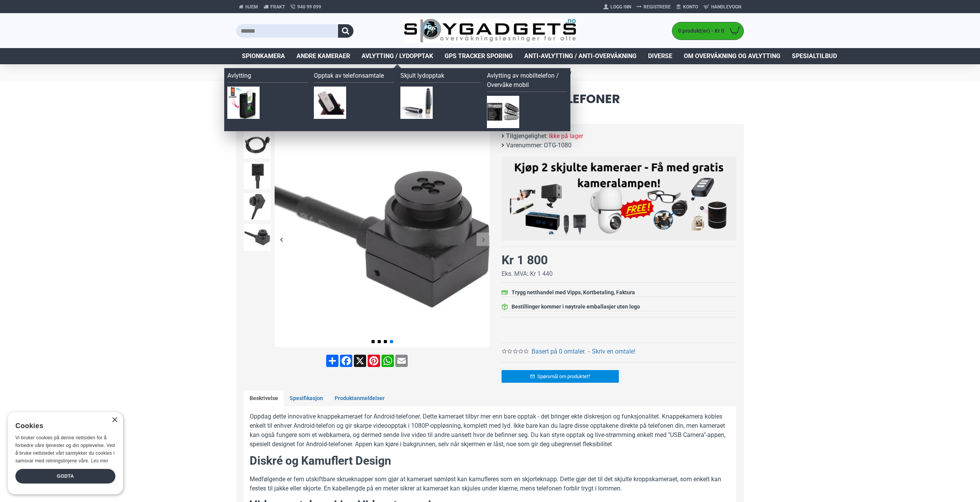 The height and width of the screenshot is (502, 980). I want to click on a: Spesifikasjon, so click(306, 398).